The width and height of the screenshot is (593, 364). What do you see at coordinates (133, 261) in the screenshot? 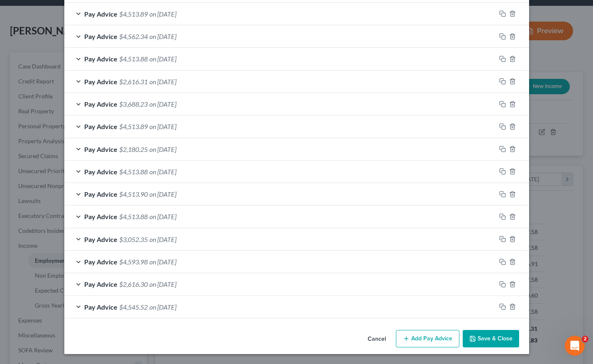
I see `span: $4,593.98` at bounding box center [133, 261].